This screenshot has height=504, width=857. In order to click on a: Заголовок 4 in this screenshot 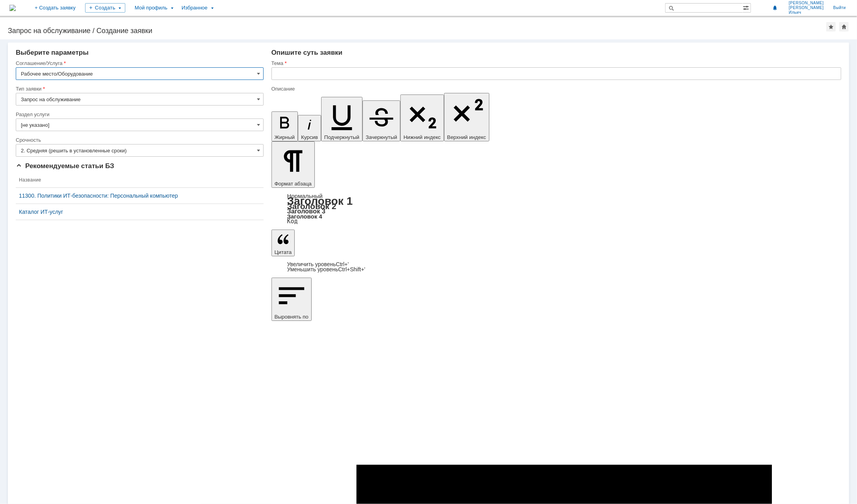, I will do `click(305, 216)`.